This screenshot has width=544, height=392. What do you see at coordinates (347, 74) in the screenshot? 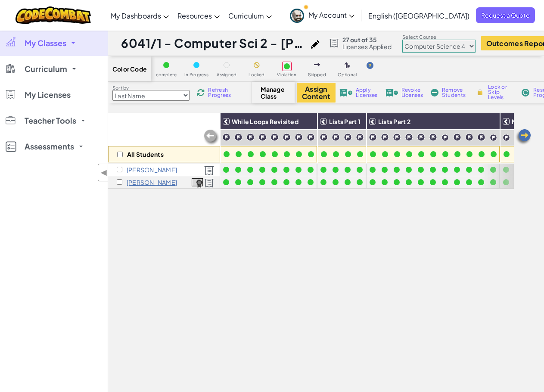
I see `span: Optional` at bounding box center [347, 74].